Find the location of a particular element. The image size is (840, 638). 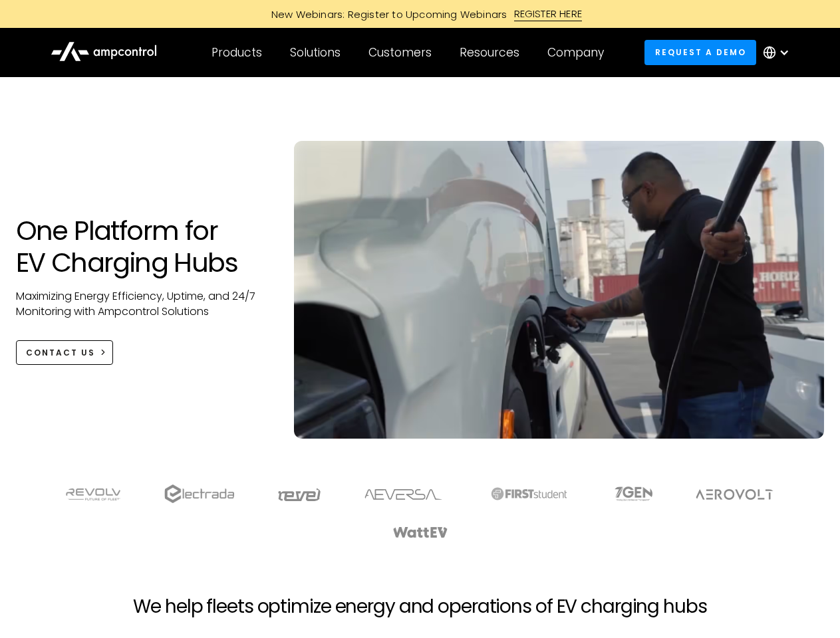

div: REGISTER HERE is located at coordinates (548, 14).